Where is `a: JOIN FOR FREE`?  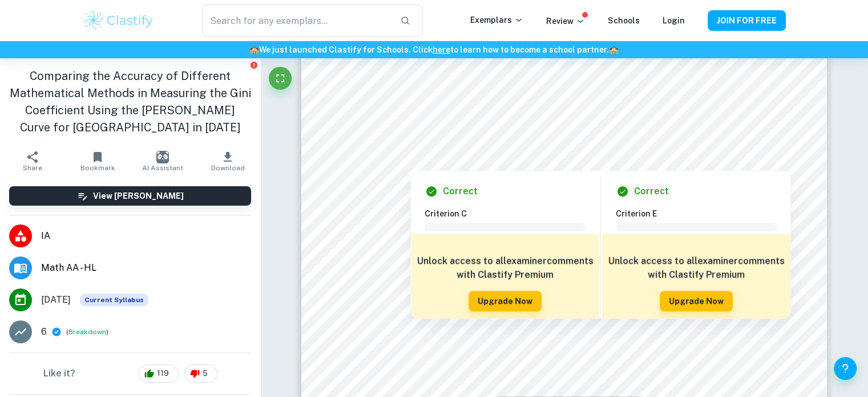
a: JOIN FOR FREE is located at coordinates (746, 21).